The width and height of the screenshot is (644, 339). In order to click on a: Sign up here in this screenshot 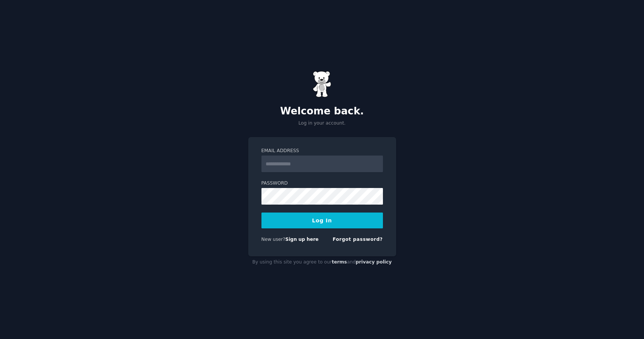, I will do `click(302, 239)`.